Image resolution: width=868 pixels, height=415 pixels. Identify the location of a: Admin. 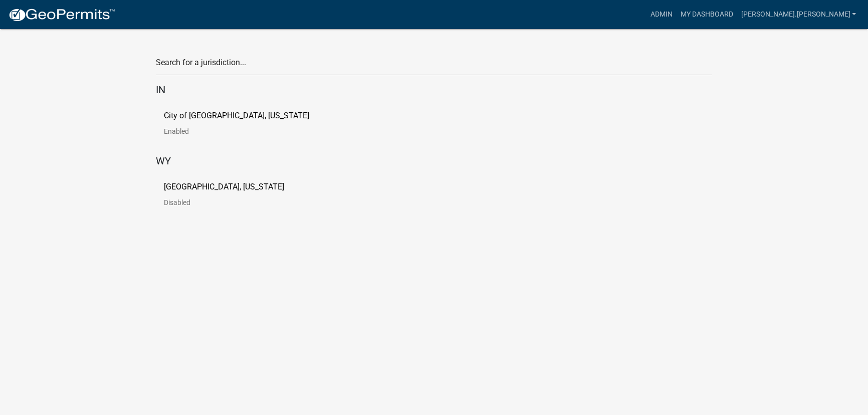
(661, 14).